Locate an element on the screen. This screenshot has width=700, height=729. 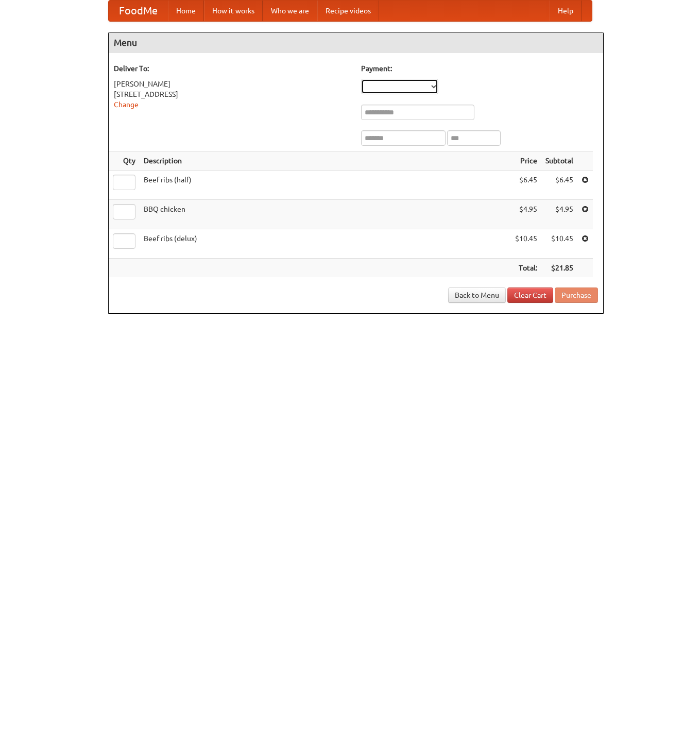
td: BBQ chicken is located at coordinates (325, 214).